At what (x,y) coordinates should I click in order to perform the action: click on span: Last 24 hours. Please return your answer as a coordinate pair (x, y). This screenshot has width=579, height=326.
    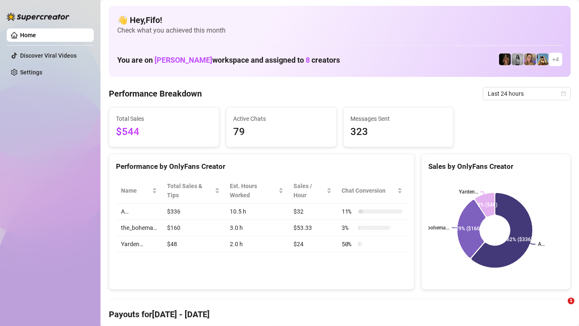
    Looking at the image, I should click on (526, 94).